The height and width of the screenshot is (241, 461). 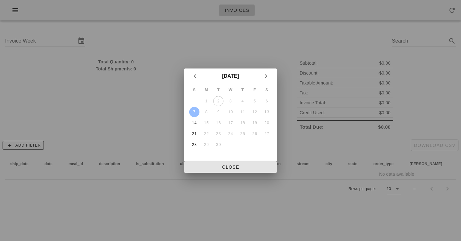 What do you see at coordinates (194, 112) in the screenshot?
I see `button: 7` at bounding box center [194, 112].